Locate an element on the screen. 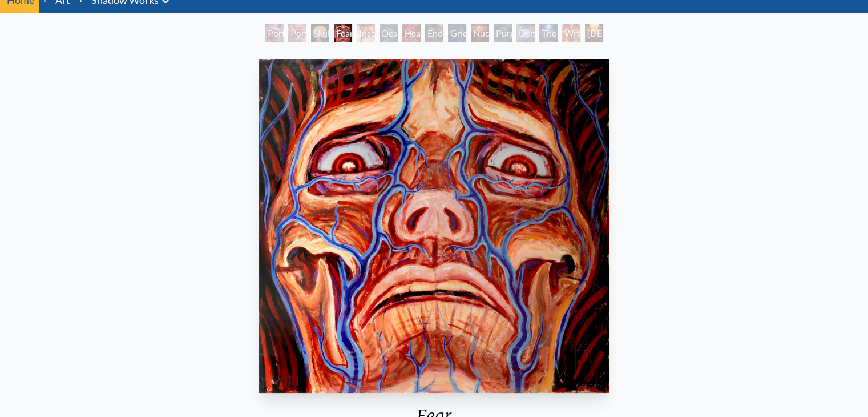 The width and height of the screenshot is (868, 417). div: Despair is located at coordinates (389, 33).